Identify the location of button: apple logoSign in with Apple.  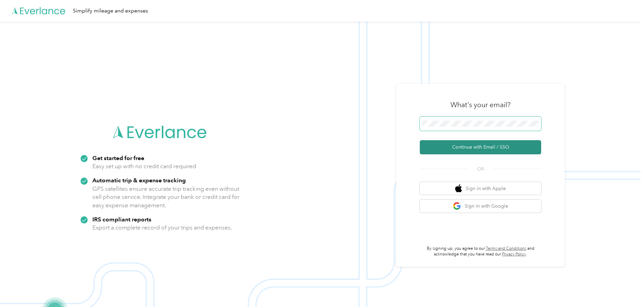
(480, 189).